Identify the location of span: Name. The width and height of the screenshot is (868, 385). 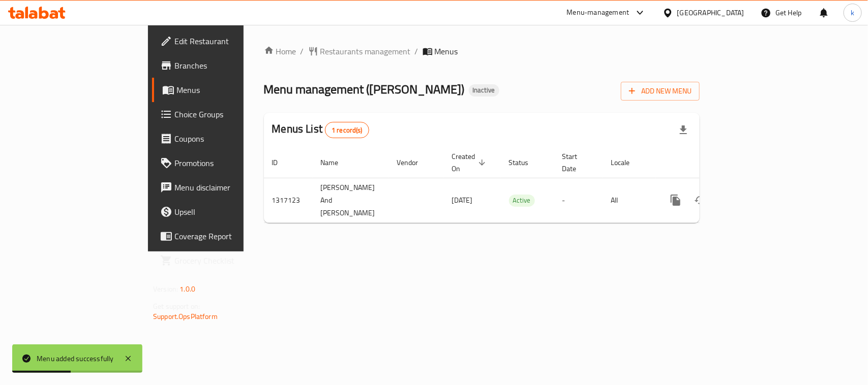
(336, 163).